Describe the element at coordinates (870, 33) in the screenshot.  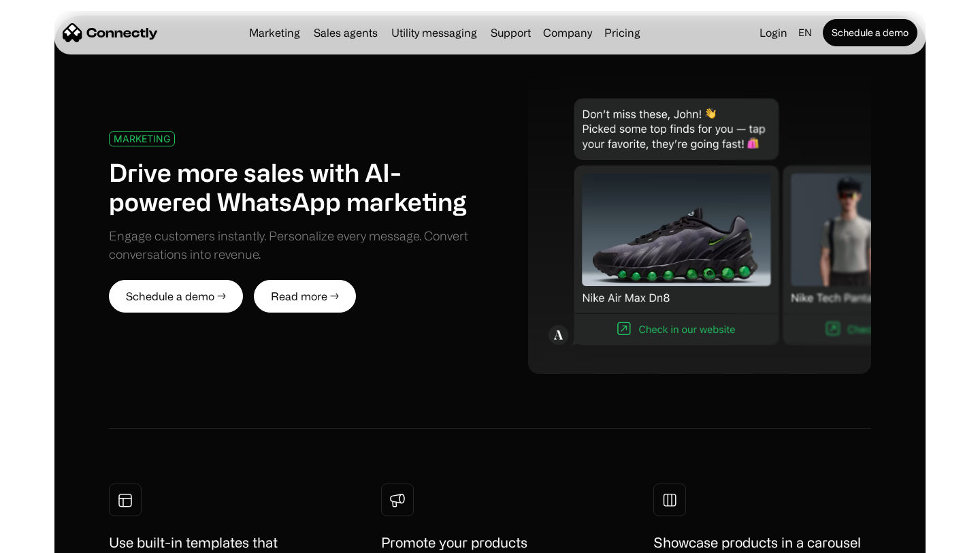
I see `a: Schedule a demo` at that location.